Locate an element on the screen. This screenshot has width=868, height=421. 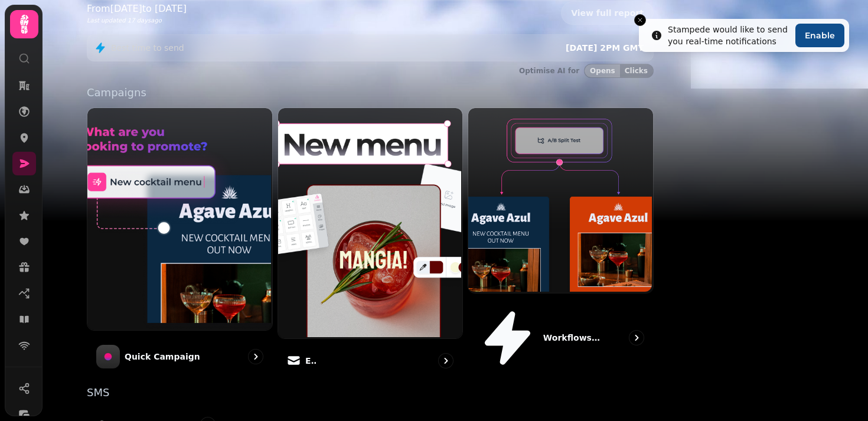
div: Stampede would like to send you real-time notifications is located at coordinates (729, 35).